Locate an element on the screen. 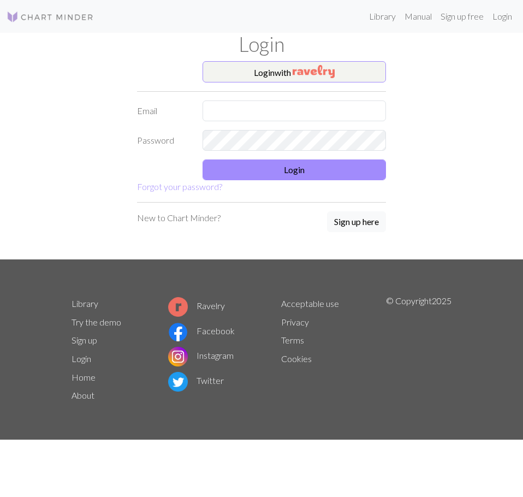 This screenshot has height=497, width=523. img: Ravelry is located at coordinates (313, 72).